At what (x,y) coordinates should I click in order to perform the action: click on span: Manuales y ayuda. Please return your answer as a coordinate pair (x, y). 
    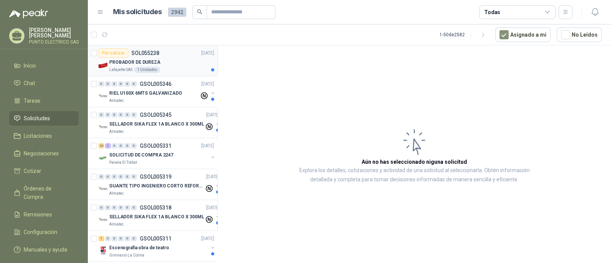
    Looking at the image, I should click on (45, 250).